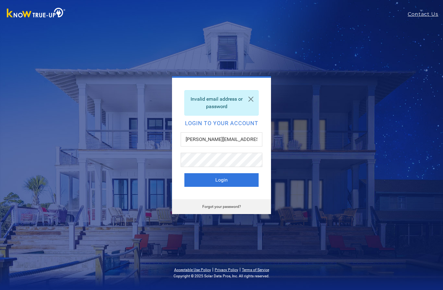 The height and width of the screenshot is (290, 443). Describe the element at coordinates (222, 207) in the screenshot. I see `a: Forgot your password?` at that location.